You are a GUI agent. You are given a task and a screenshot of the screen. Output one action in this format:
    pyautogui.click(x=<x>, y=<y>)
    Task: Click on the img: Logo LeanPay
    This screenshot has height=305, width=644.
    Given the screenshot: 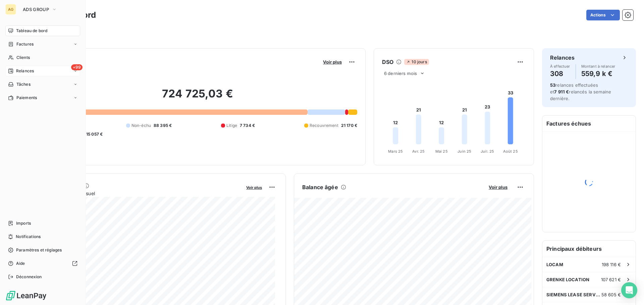 What is the action you would take?
    pyautogui.click(x=26, y=296)
    